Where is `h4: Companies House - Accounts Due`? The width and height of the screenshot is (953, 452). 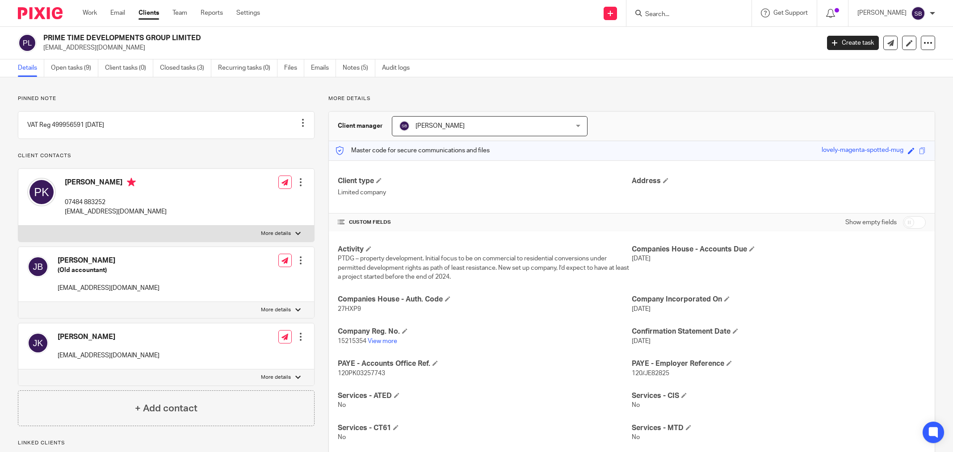
h4: Companies House - Accounts Due is located at coordinates (779, 249).